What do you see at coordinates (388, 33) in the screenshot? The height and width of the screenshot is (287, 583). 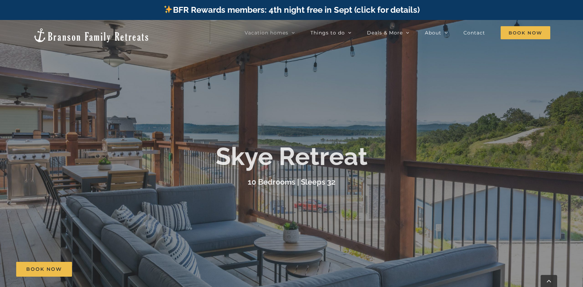 I see `a: Deals & More` at bounding box center [388, 33].